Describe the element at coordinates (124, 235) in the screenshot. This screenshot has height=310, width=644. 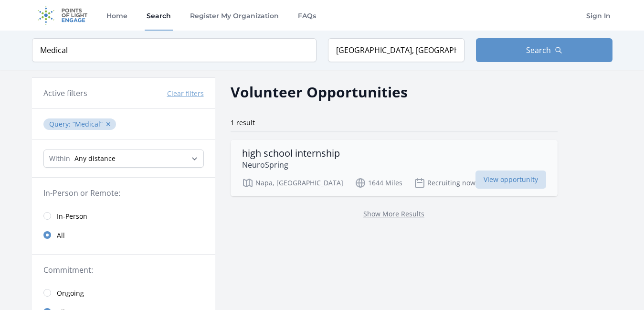
I see `a: All` at that location.